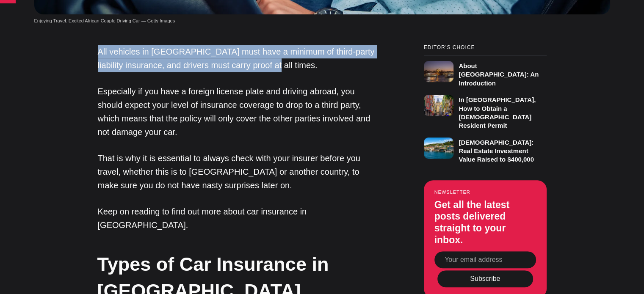  What do you see at coordinates (105, 21) in the screenshot?
I see `span: Enjoying Travel. Excited African Couple Driving Car — Getty Images` at bounding box center [105, 21].